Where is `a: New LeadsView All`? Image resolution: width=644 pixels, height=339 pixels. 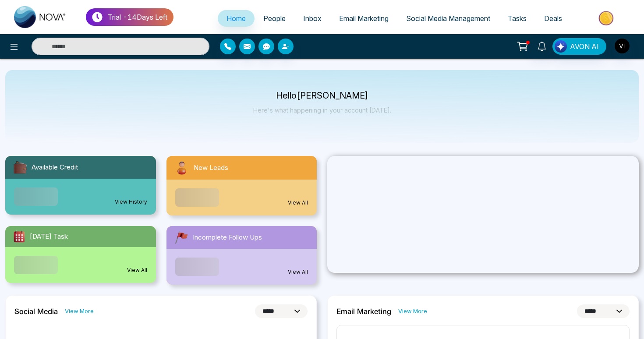
a: New LeadsView All is located at coordinates (242, 185).